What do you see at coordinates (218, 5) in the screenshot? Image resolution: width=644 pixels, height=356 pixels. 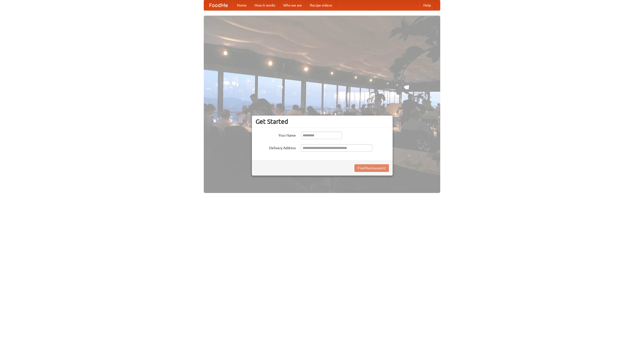 I see `a: FoodMe` at bounding box center [218, 5].